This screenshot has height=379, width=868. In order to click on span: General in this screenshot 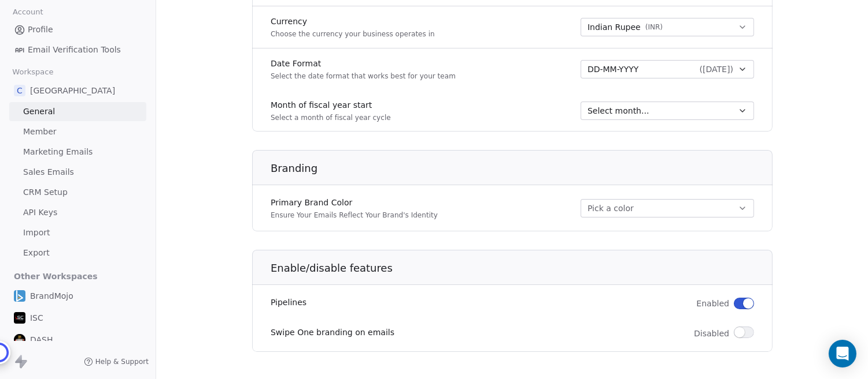, I will do `click(39, 111)`.